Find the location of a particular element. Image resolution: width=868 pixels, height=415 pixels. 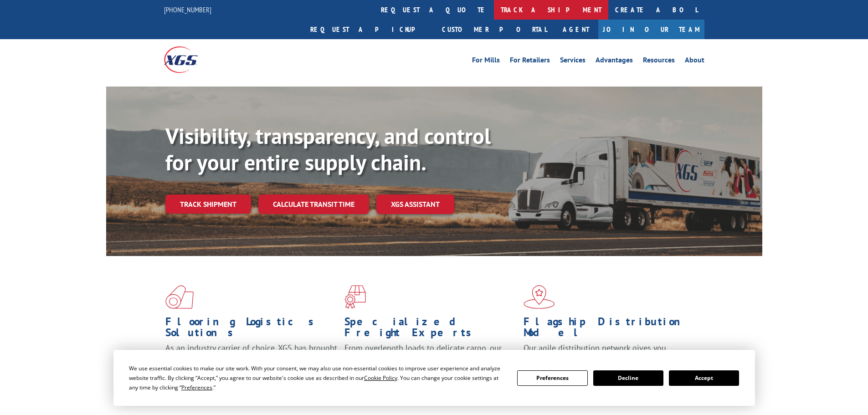

span: Cookie Policy is located at coordinates (381, 378).